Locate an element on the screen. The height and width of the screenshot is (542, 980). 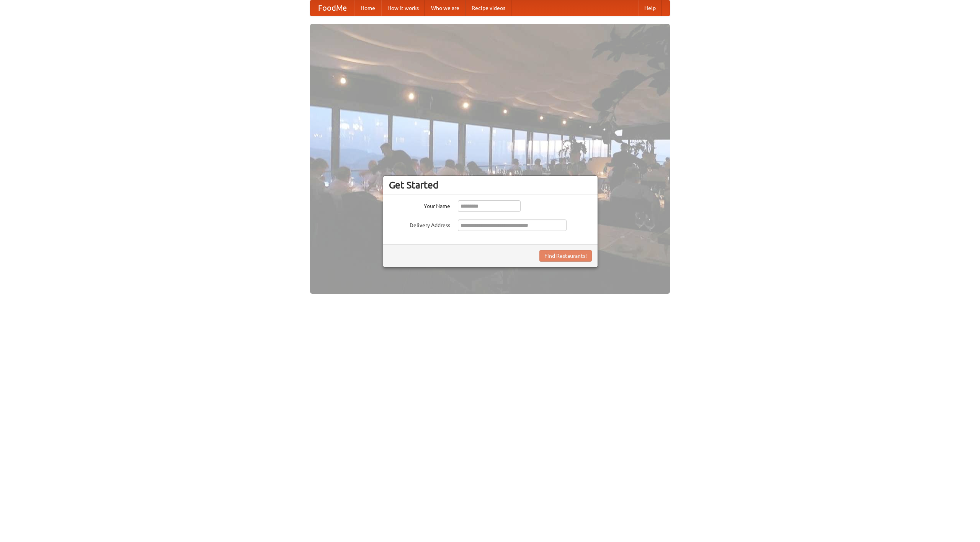
a: Who we are is located at coordinates (445, 8).